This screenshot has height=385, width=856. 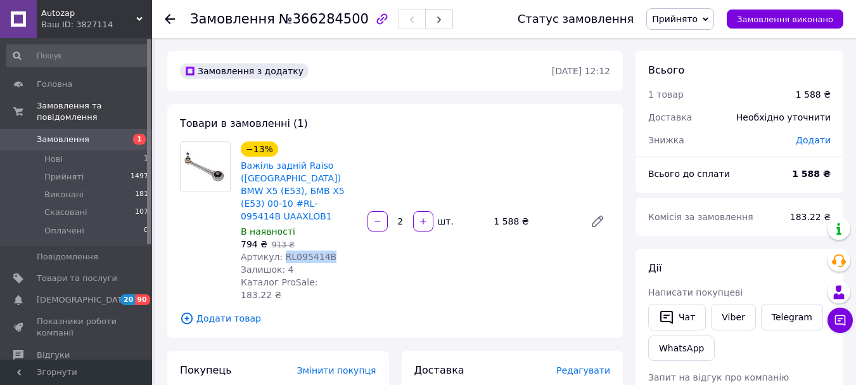 I want to click on a: Viber, so click(x=733, y=317).